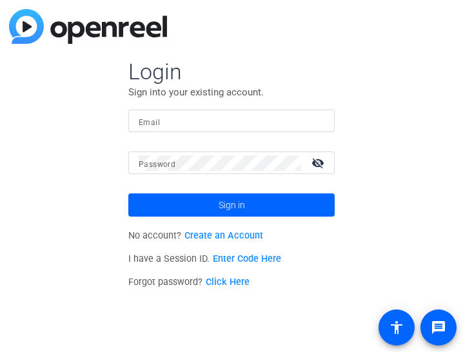 The height and width of the screenshot is (352, 463). What do you see at coordinates (224, 235) in the screenshot?
I see `a: Create an Account` at bounding box center [224, 235].